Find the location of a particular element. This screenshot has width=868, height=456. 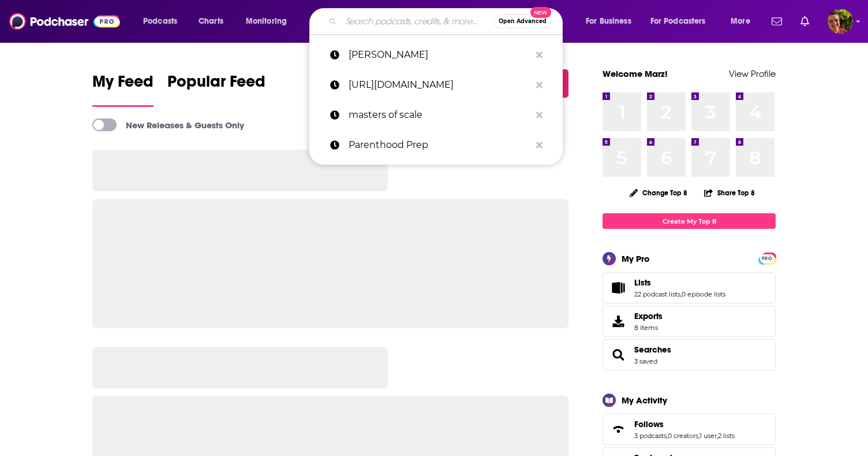

button: Share Top 8 is located at coordinates (730, 193).